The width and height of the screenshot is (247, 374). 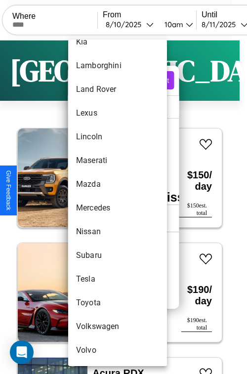 What do you see at coordinates (117, 160) in the screenshot?
I see `li: Maserati` at bounding box center [117, 160].